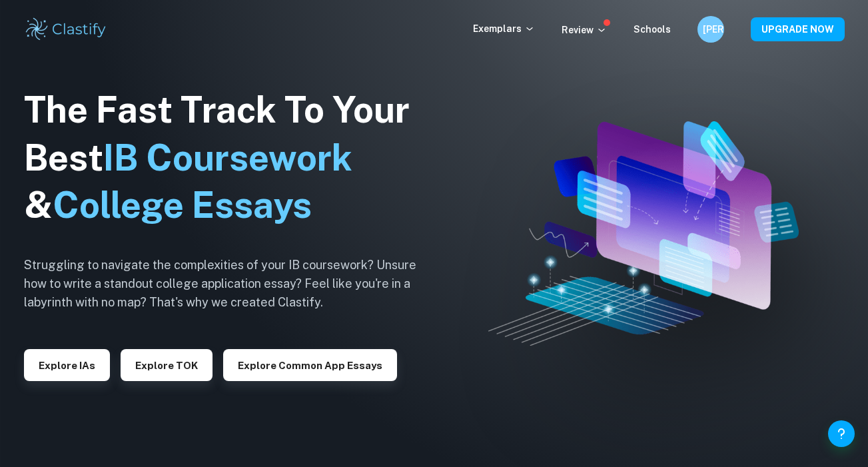  What do you see at coordinates (584, 30) in the screenshot?
I see `p: Review` at bounding box center [584, 30].